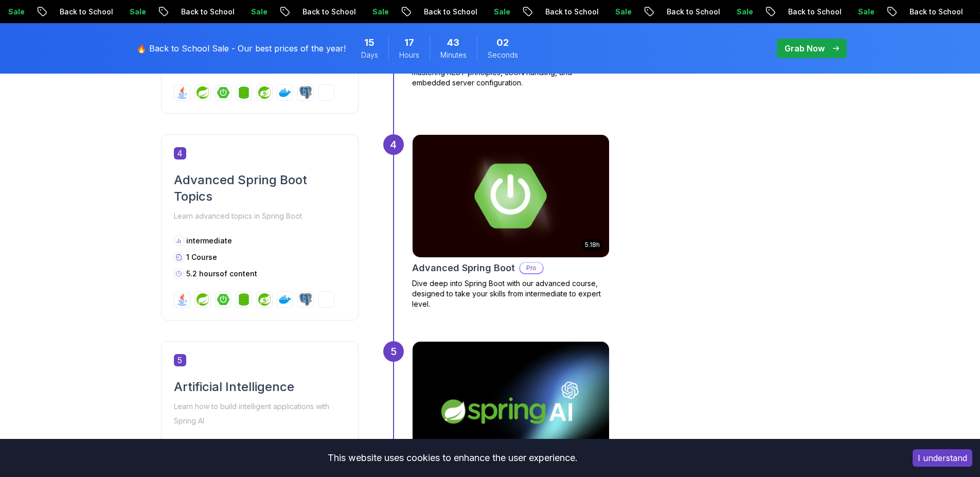 The width and height of the screenshot is (980, 477). Describe the element at coordinates (503, 55) in the screenshot. I see `span: Seconds` at that location.